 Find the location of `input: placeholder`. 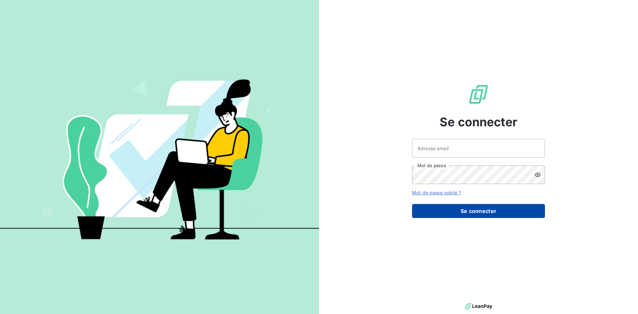

input: placeholder is located at coordinates (479, 148).